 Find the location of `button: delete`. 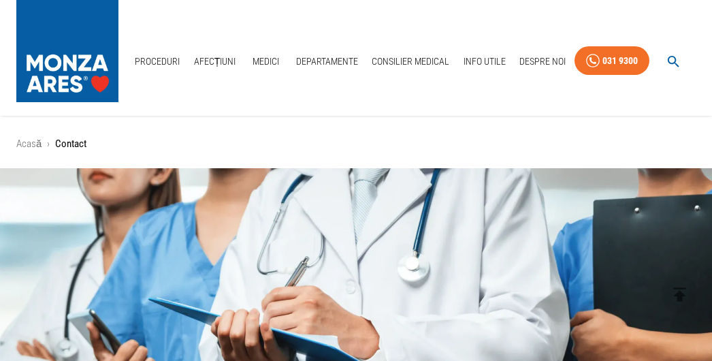

button: delete is located at coordinates (680, 294).